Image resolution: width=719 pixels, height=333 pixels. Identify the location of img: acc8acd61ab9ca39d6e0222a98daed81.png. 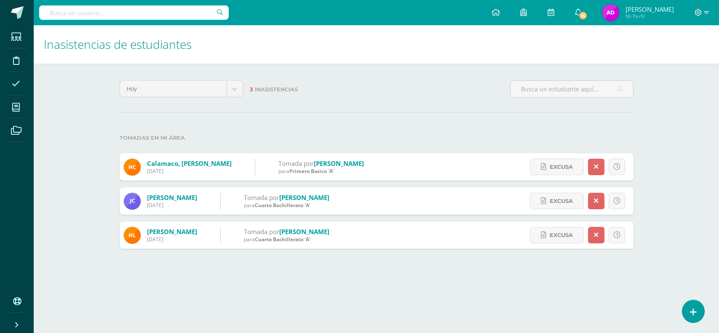
(132, 167).